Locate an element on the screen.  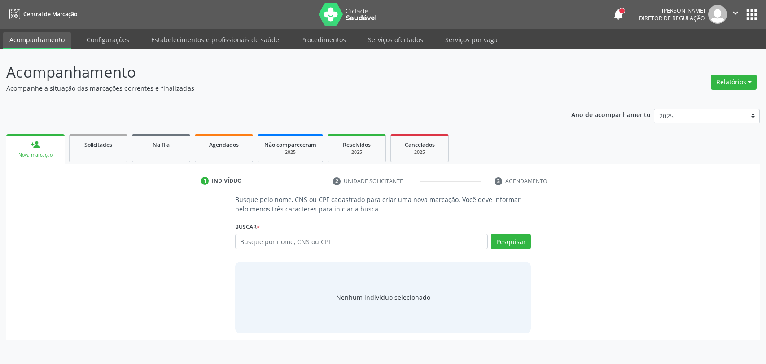
a: Serviços ofertados is located at coordinates (396, 40).